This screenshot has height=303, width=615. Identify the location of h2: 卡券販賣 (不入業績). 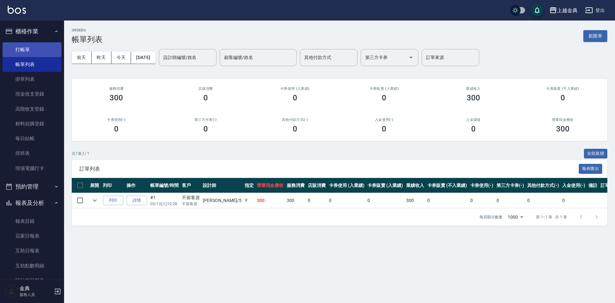
(563, 88).